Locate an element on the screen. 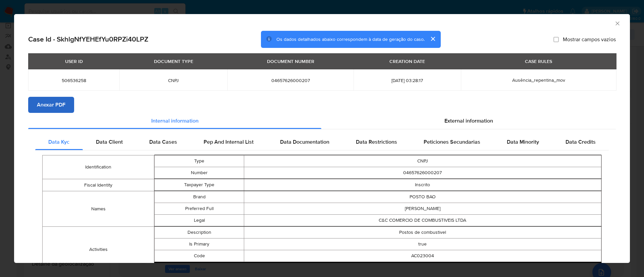 The width and height of the screenshot is (644, 277). span: Anexar PDF is located at coordinates (51, 105).